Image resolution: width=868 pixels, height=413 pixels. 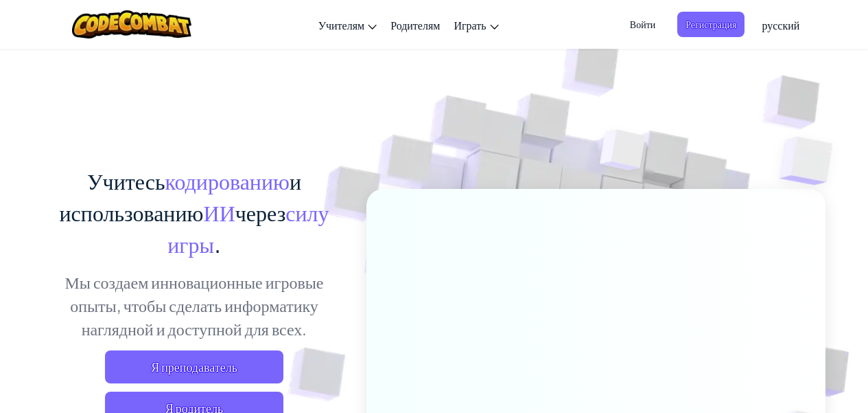 I want to click on font: Регистрация, so click(x=711, y=24).